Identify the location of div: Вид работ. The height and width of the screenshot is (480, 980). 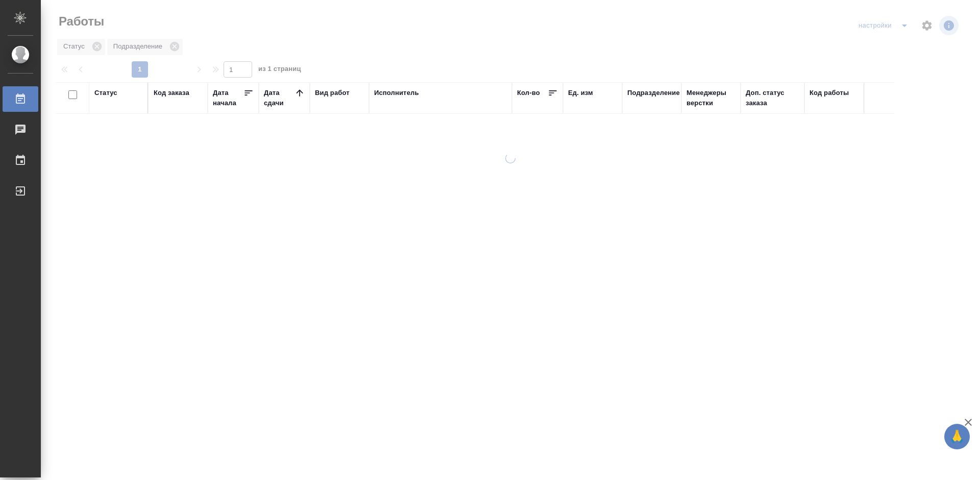
(333, 93).